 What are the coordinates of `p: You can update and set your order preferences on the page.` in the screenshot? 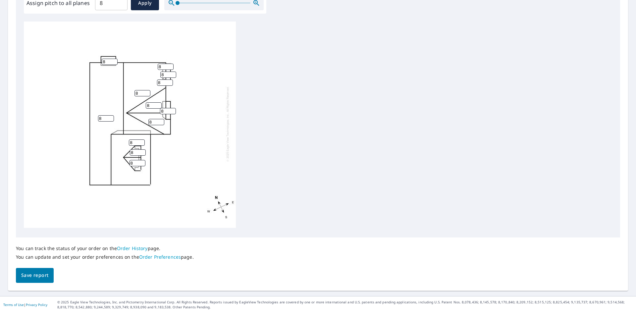 It's located at (105, 257).